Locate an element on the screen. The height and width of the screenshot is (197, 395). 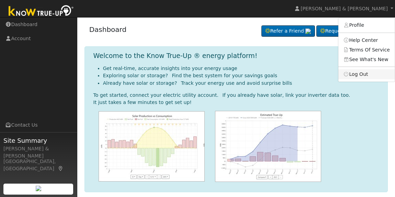
div: To get started, connect your electric utility account. If you already have solar, link your inver... is located at coordinates (238, 95).